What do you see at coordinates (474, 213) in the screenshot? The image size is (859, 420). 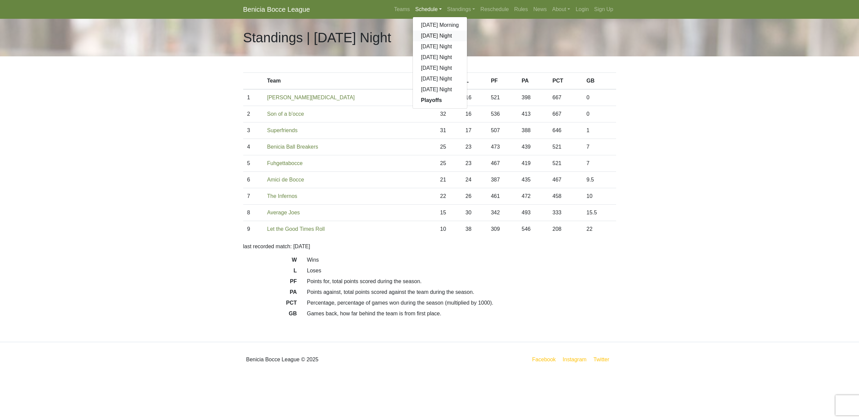 I see `td: 30` at bounding box center [474, 213].